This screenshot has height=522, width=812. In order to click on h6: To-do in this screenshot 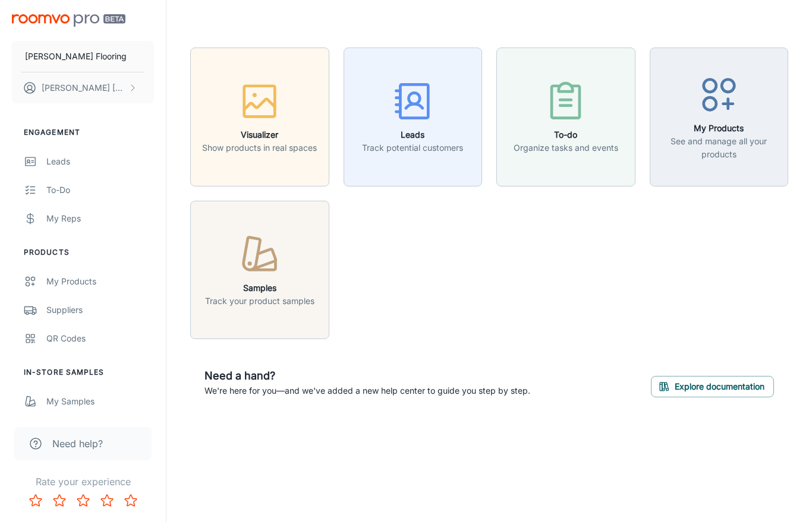, I will do `click(566, 135)`.